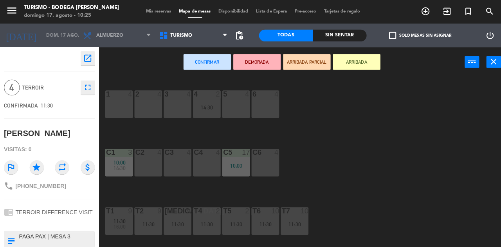 The image size is (501, 247). What do you see at coordinates (87, 87) in the screenshot?
I see `button: fullscreen` at bounding box center [87, 87].